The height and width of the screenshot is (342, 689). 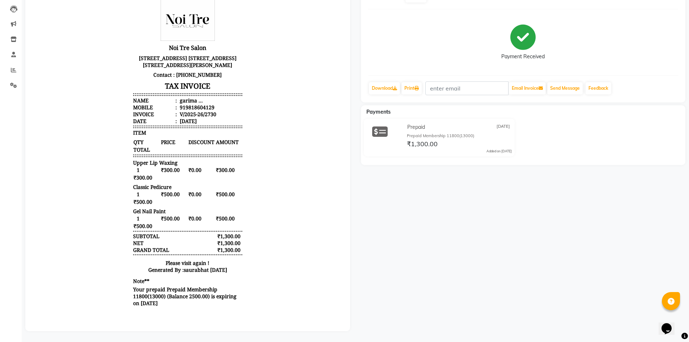 What do you see at coordinates (120, 195) in the screenshot?
I see `span: Classic Pedicure` at bounding box center [120, 195].